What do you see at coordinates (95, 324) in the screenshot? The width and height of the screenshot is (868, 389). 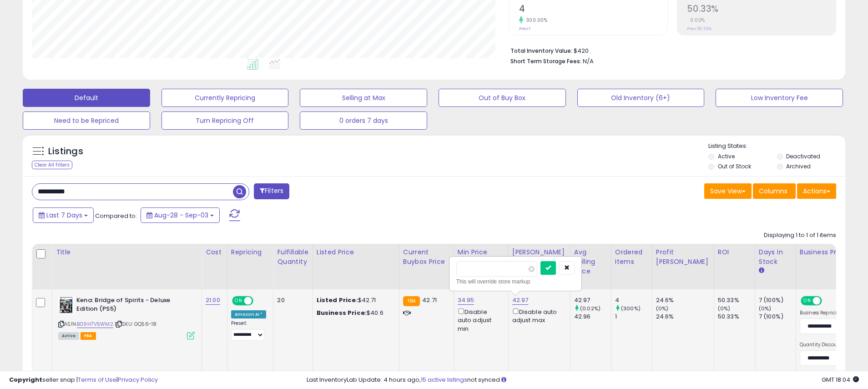 I see `a: B09H7V5WM2` at bounding box center [95, 324].